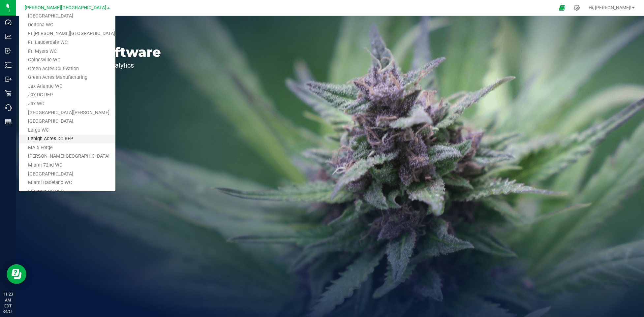 The image size is (644, 317). I want to click on a: Gainesville WC, so click(67, 60).